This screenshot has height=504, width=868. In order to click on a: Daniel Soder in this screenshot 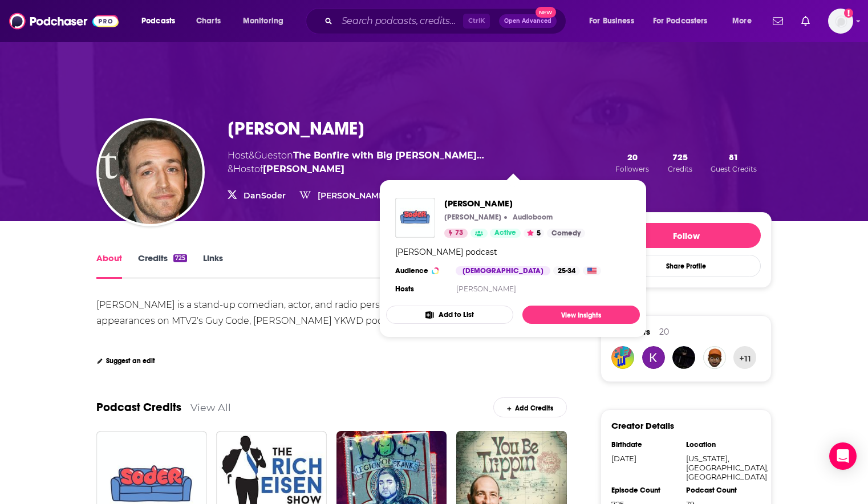, I will do `click(150, 172)`.